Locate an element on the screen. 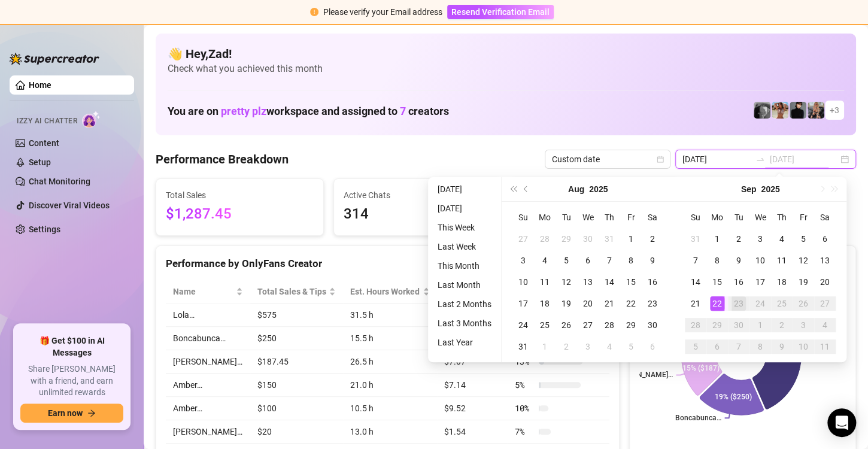 The height and width of the screenshot is (449, 868). div: 13 is located at coordinates (825, 260).